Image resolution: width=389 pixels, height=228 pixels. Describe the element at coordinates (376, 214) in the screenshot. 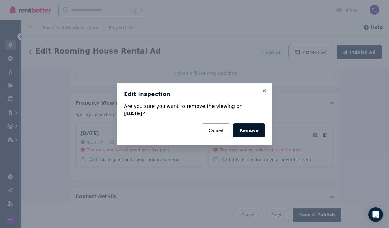

I see `div: Open Intercom Messenger` at that location.